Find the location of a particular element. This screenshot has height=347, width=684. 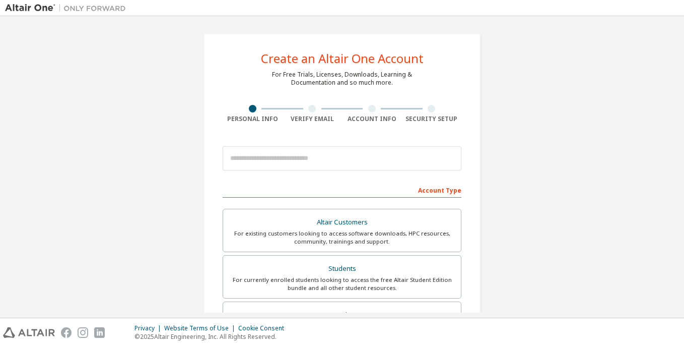

img: Altair One is located at coordinates (68, 8).